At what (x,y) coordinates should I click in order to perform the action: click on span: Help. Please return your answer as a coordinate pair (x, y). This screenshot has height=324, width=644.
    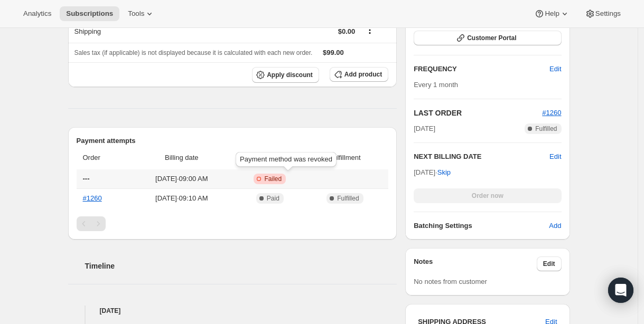
    Looking at the image, I should click on (552, 13).